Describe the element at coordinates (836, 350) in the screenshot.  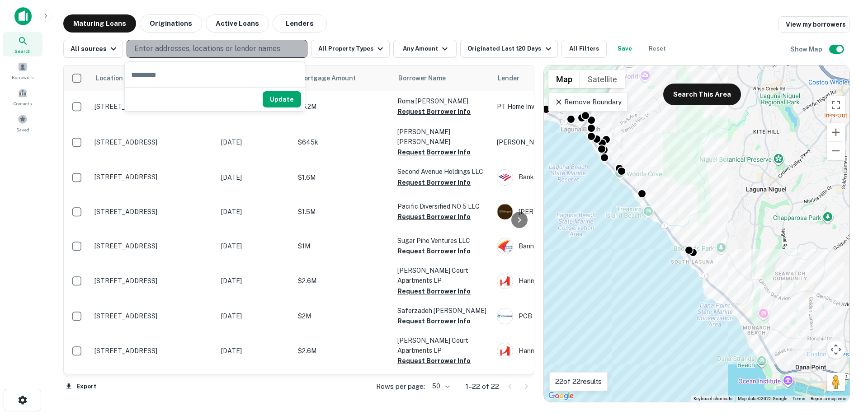
I see `button: Map camera controls` at that location.